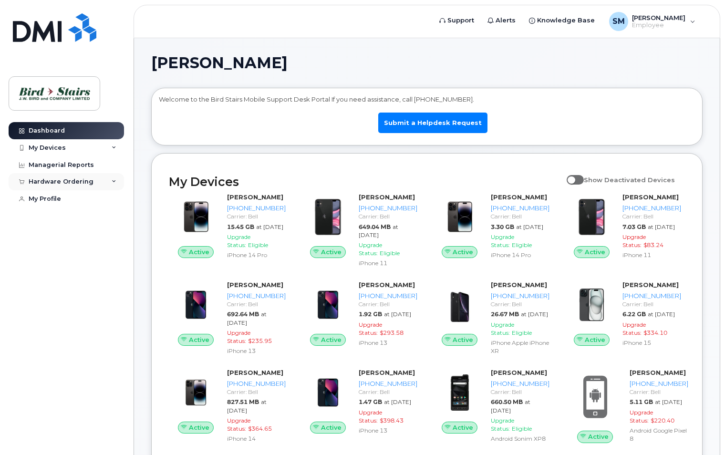  I want to click on span: 660.50 MB, so click(507, 402).